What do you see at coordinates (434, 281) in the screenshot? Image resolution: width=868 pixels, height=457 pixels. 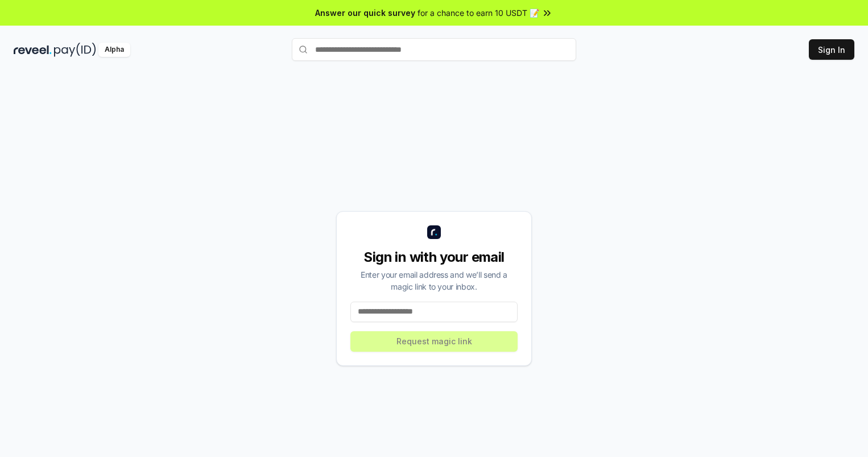 I see `div: Enter your email address and we’ll send a magic link to your inbox.` at bounding box center [434, 281].